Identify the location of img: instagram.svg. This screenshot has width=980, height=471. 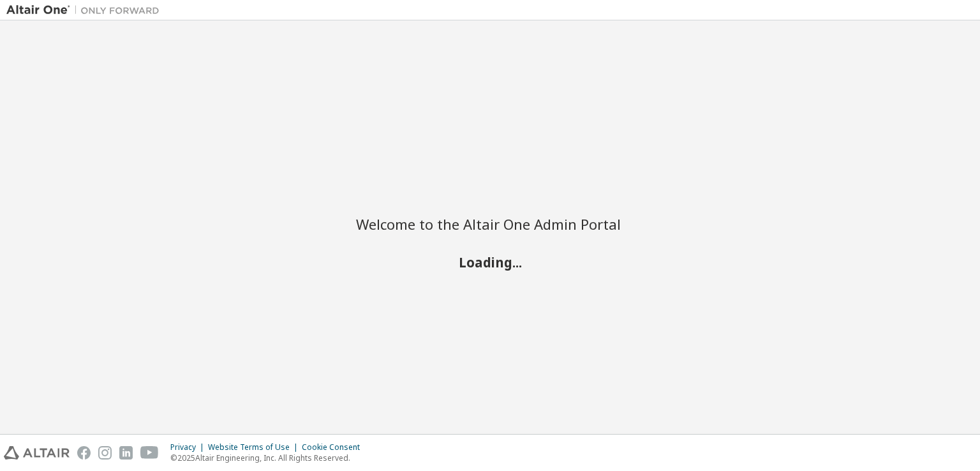
(104, 452).